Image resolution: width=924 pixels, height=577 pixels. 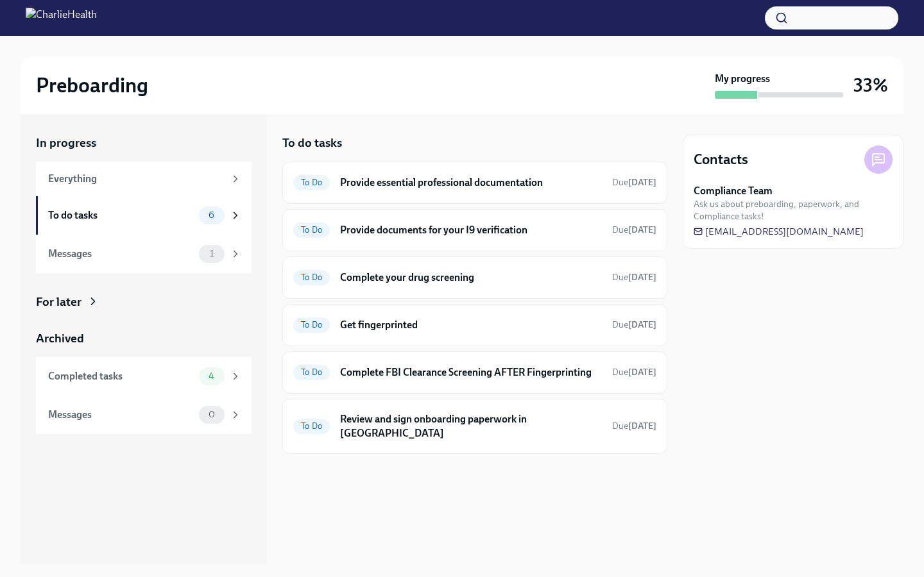 I want to click on h3: 33%, so click(x=871, y=85).